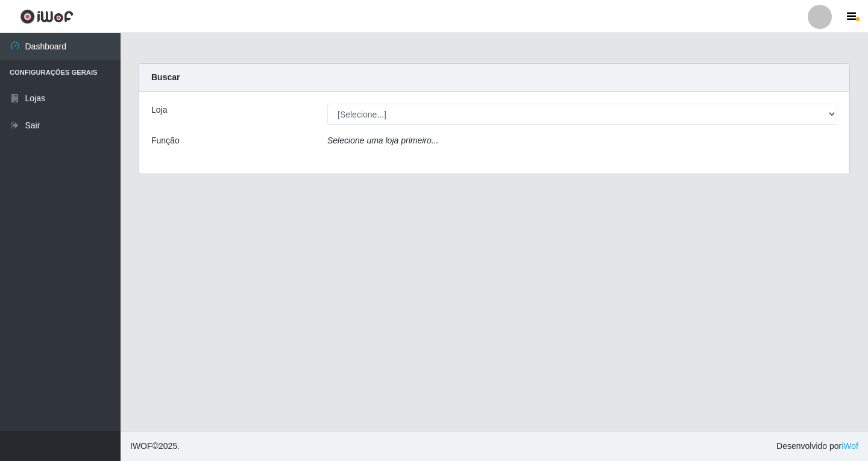  Describe the element at coordinates (46, 16) in the screenshot. I see `img: CoreUI Logo` at that location.